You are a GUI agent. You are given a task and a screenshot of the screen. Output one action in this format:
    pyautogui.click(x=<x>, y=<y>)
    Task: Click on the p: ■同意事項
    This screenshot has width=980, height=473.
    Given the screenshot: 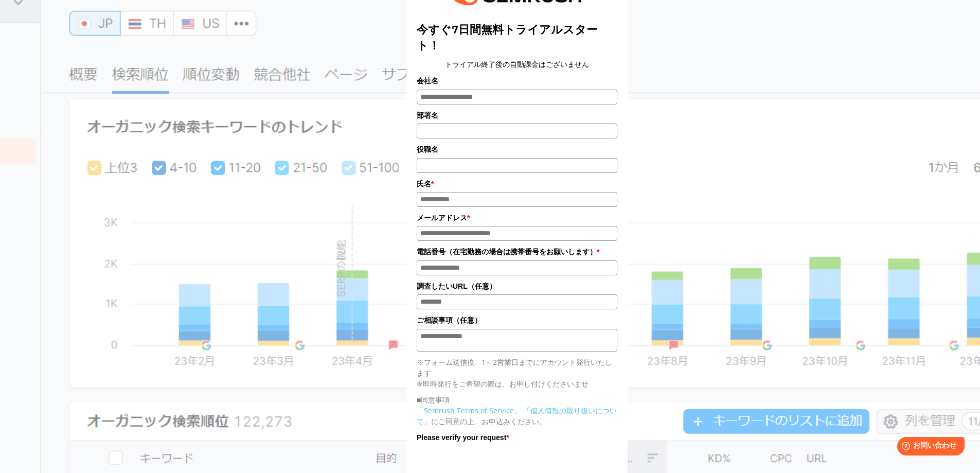 What is the action you would take?
    pyautogui.click(x=517, y=399)
    